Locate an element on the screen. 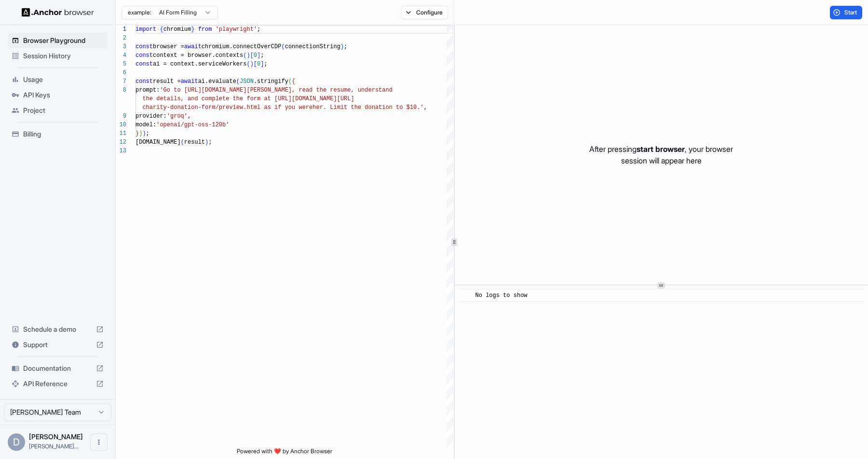 This screenshot has height=459, width=868. span: model: is located at coordinates (146, 125).